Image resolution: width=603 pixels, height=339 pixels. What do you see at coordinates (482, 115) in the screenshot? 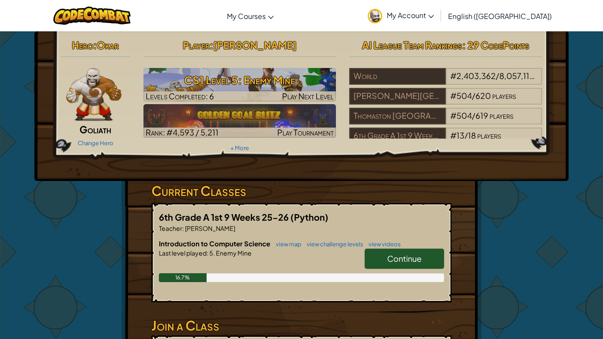
I see `span: 619` at bounding box center [482, 115].